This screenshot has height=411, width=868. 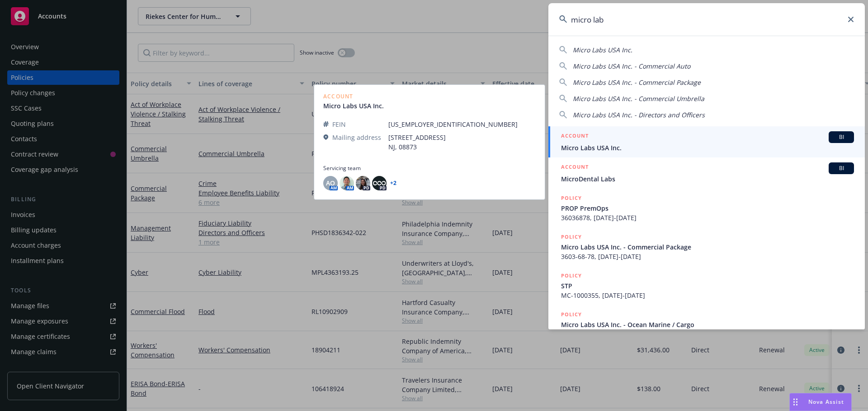 What do you see at coordinates (826, 402) in the screenshot?
I see `span: Nova Assist` at bounding box center [826, 402].